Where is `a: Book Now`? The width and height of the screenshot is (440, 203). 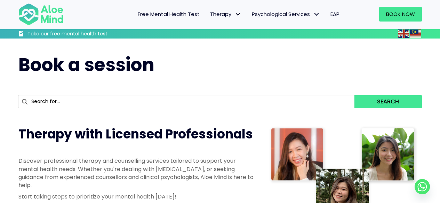 a: Book Now is located at coordinates (400, 14).